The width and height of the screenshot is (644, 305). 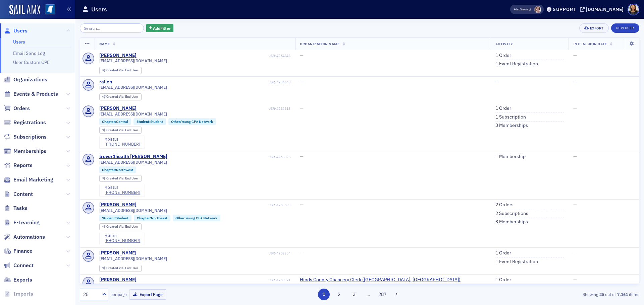 I want to click on div: mobile, so click(x=122, y=236).